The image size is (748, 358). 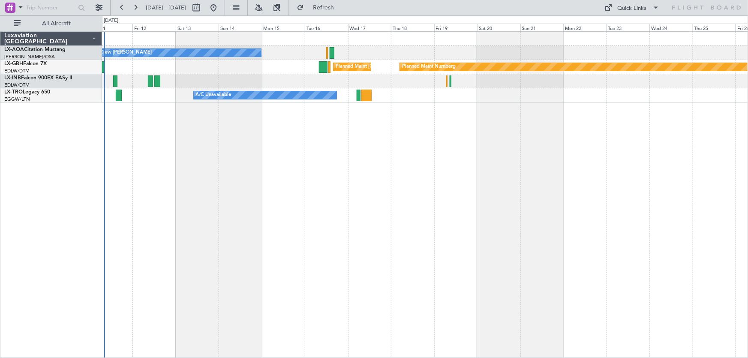 What do you see at coordinates (51, 24) in the screenshot?
I see `button: All Aircraft` at bounding box center [51, 24].